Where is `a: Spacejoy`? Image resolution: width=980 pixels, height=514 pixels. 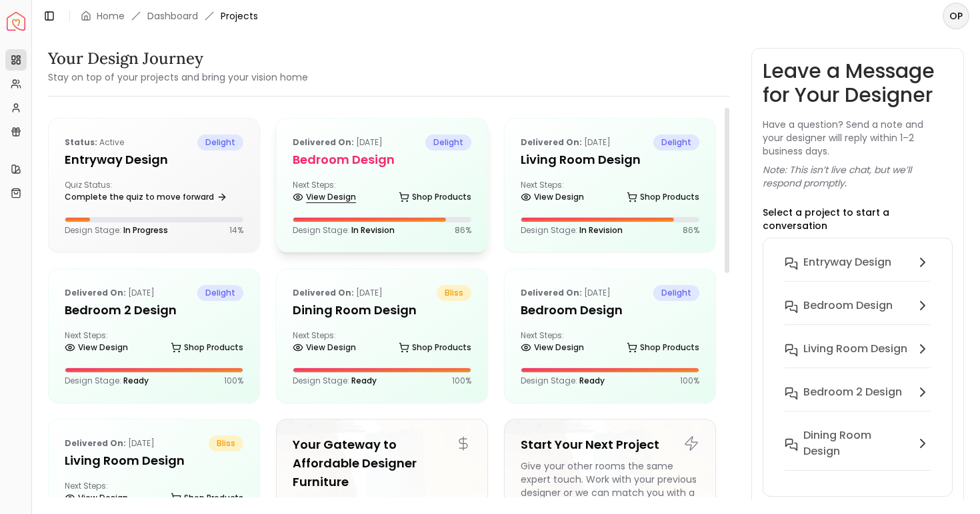
a: Spacejoy is located at coordinates (16, 21).